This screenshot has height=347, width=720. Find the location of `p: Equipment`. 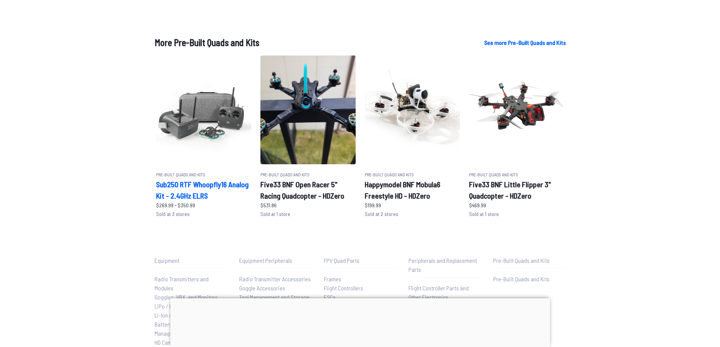

p: Equipment is located at coordinates (191, 261).